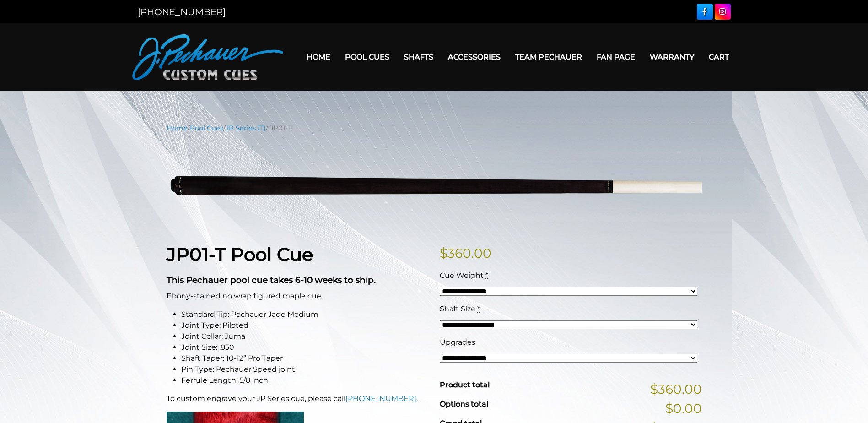  What do you see at coordinates (434, 128) in the screenshot?
I see `nav: Breadcrumb` at bounding box center [434, 128].